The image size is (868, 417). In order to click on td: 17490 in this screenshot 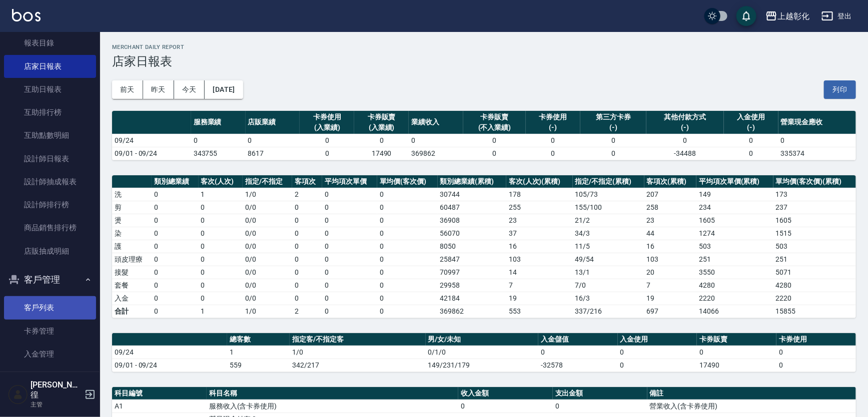, I will do `click(381, 153)`.